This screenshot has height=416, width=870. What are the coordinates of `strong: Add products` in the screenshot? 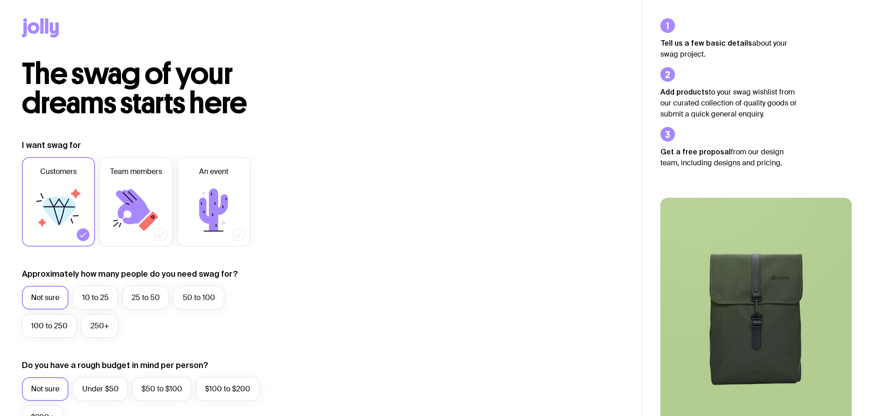 It's located at (685, 92).